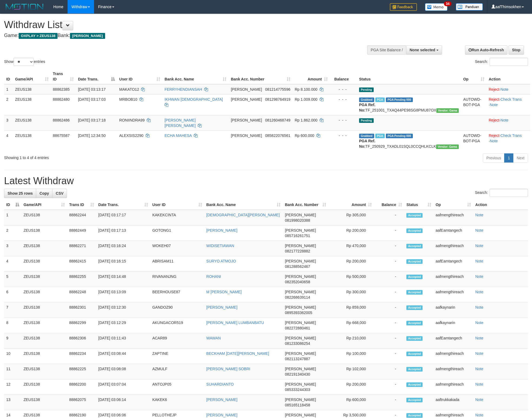  Describe the element at coordinates (23, 62) in the screenshot. I see `select: Showentries` at that location.